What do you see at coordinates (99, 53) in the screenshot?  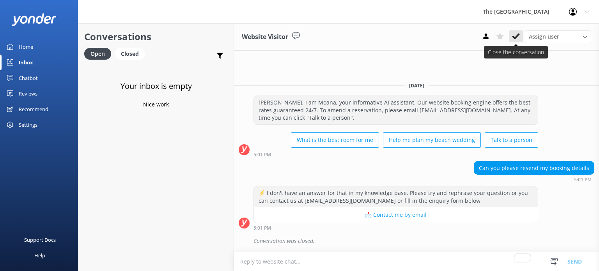 I see `a: Open` at bounding box center [99, 53].